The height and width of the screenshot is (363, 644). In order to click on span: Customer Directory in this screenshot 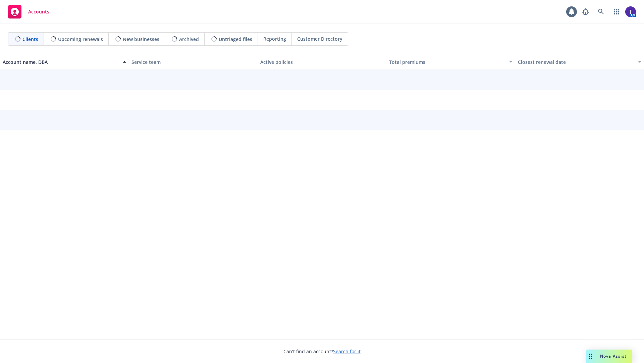, I will do `click(320, 38)`.